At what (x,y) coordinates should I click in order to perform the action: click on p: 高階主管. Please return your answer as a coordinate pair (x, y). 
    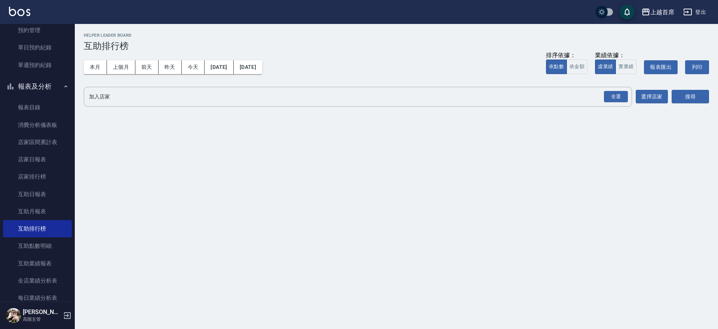
    Looking at the image, I should click on (42, 319).